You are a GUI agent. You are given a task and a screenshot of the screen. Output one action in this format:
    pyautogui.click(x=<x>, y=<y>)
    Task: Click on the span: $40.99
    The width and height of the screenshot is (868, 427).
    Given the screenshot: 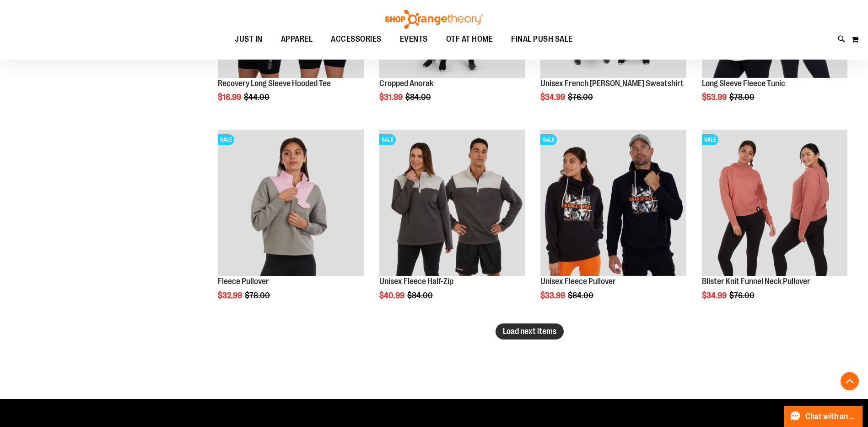 What is the action you would take?
    pyautogui.click(x=393, y=296)
    